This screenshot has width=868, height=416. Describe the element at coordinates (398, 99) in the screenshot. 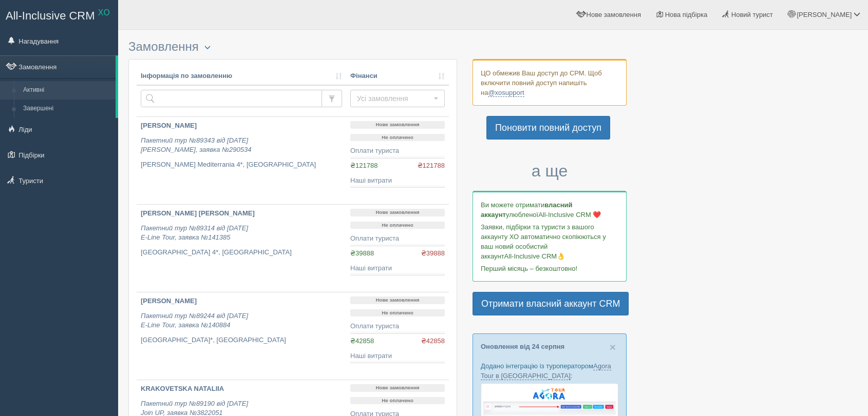

I see `button: Усі замовлення` at that location.